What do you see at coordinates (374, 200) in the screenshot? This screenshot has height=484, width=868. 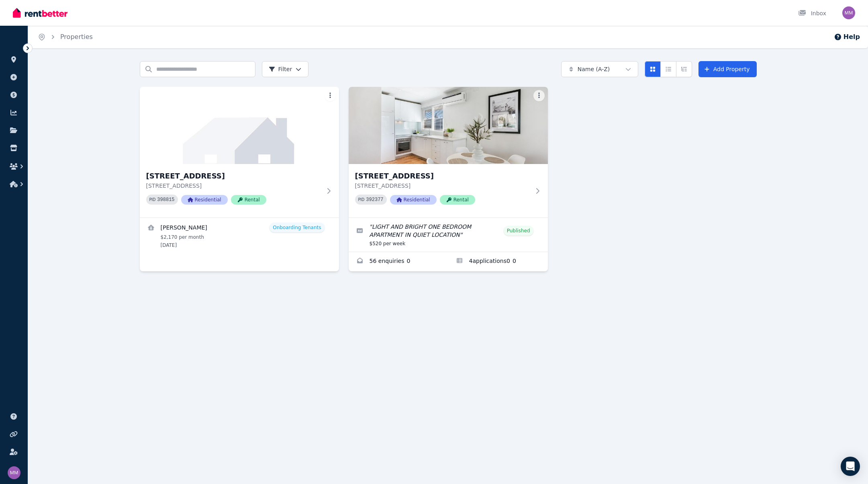 I see `code: 392377` at bounding box center [374, 200].